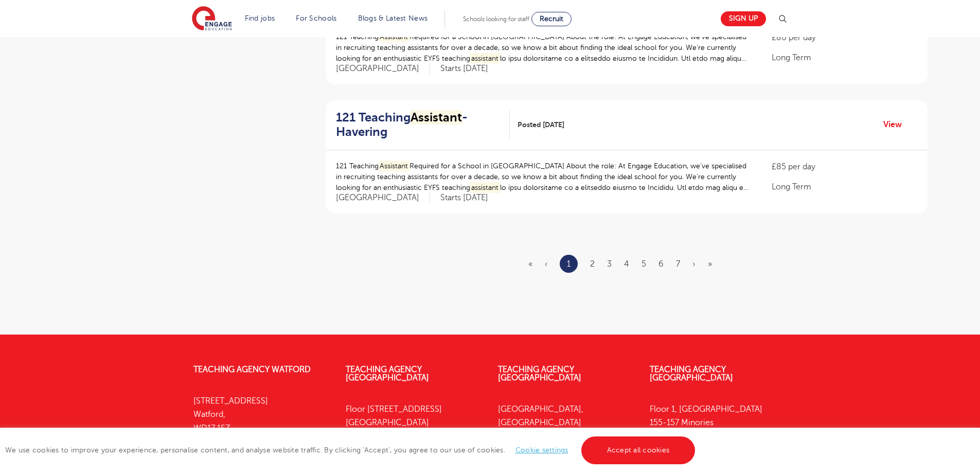  Describe the element at coordinates (639, 450) in the screenshot. I see `a: Accept all cookies` at that location.